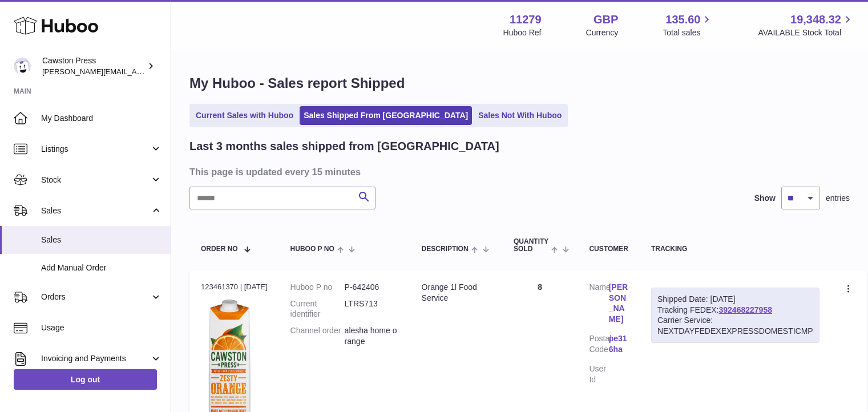  What do you see at coordinates (735, 326) in the screenshot?
I see `div: Carrier Service: NEXTDAYFEDEXEXPRESSDOMESTICMP` at bounding box center [735, 326].